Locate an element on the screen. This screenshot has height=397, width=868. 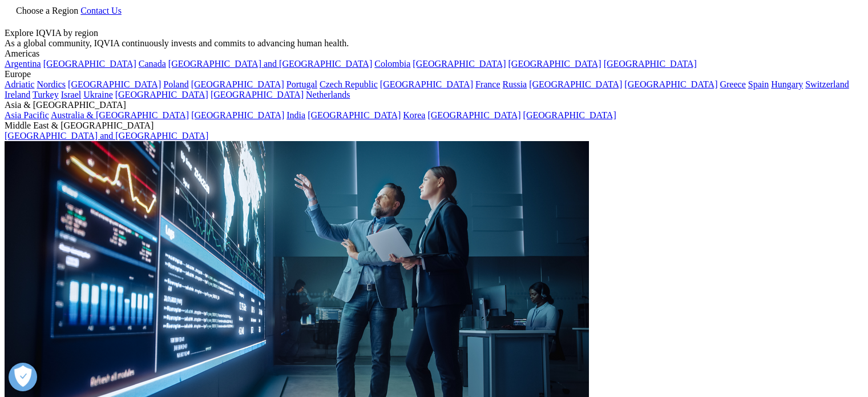
a: Adriatic is located at coordinates (19, 84).